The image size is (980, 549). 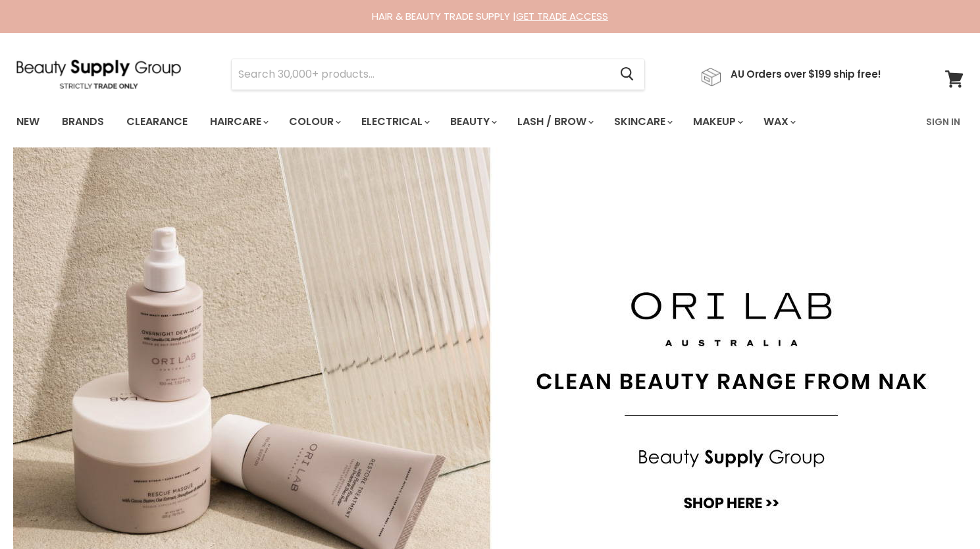 I want to click on a: Haircare, so click(x=238, y=122).